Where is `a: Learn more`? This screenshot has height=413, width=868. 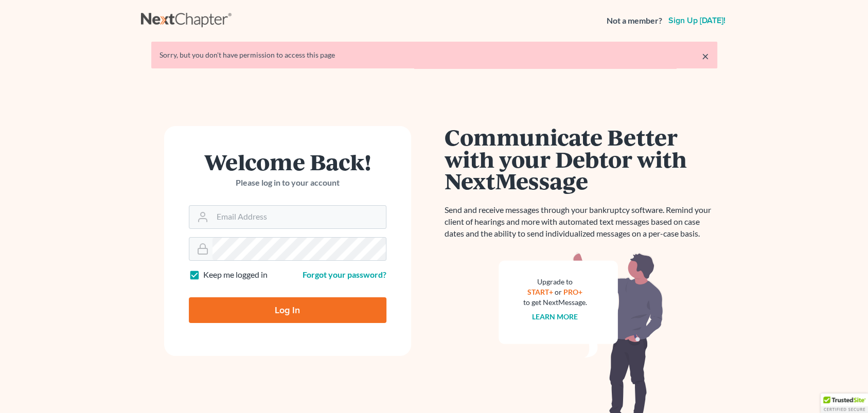
a: Learn more is located at coordinates (555, 316).